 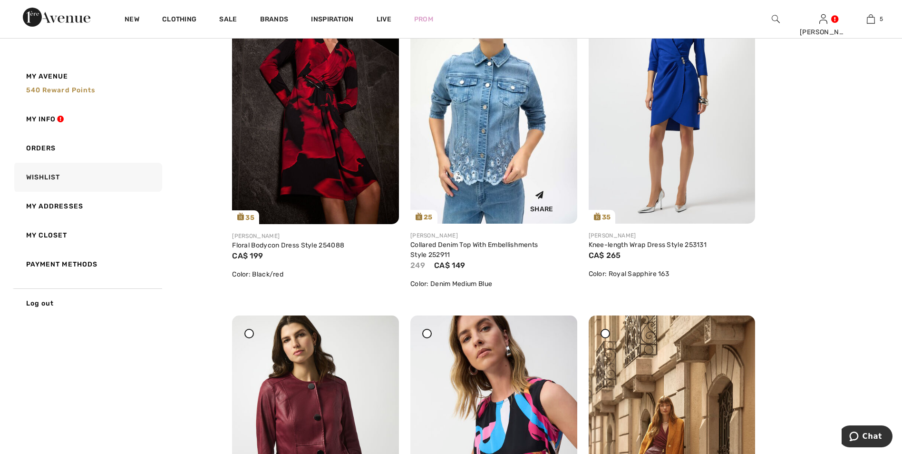 I want to click on img: 1ère Avenue, so click(x=57, y=17).